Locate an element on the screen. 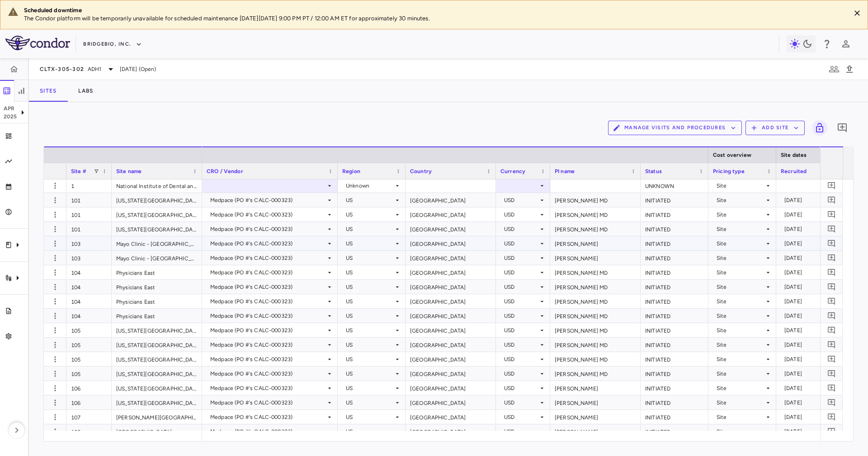 Image resolution: width=868 pixels, height=456 pixels. span: Recruited is located at coordinates (794, 171).